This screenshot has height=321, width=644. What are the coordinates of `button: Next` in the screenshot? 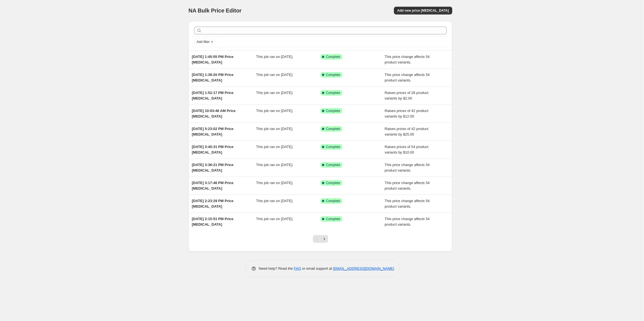 It's located at (325, 239).